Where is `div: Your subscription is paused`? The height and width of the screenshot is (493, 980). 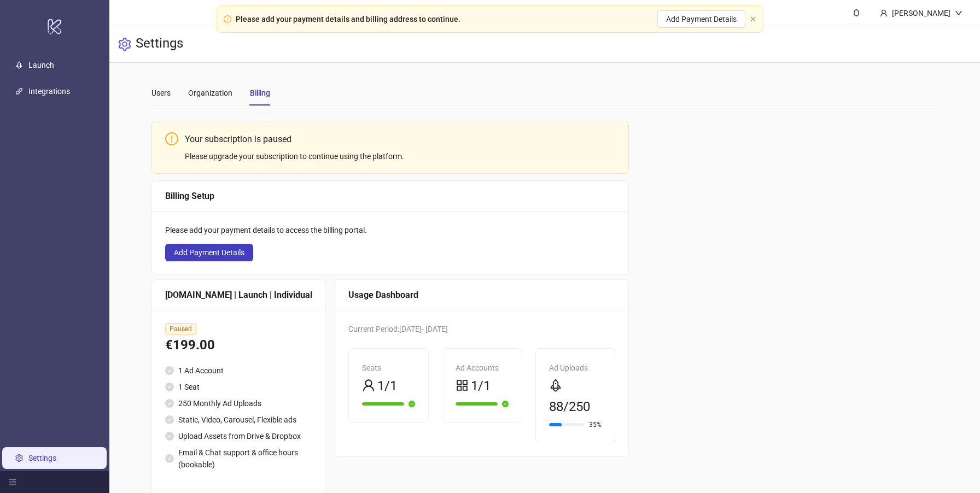 div: Your subscription is paused is located at coordinates (400, 138).